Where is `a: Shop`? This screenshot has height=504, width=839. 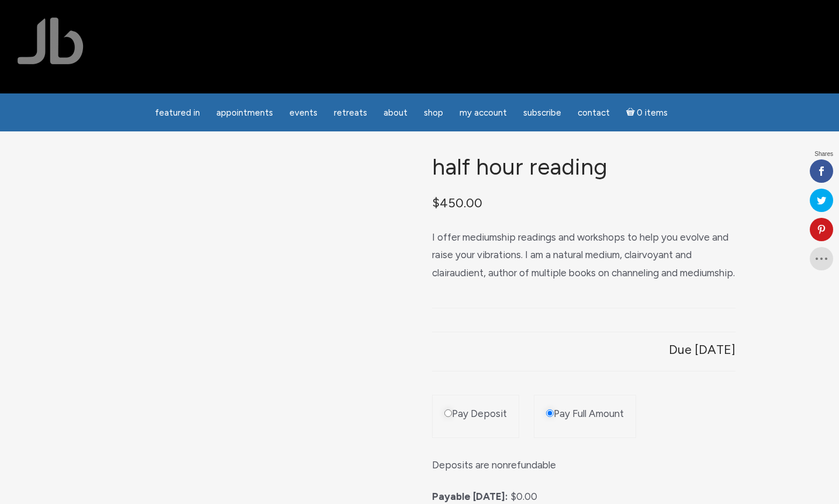 a: Shop is located at coordinates (433, 113).